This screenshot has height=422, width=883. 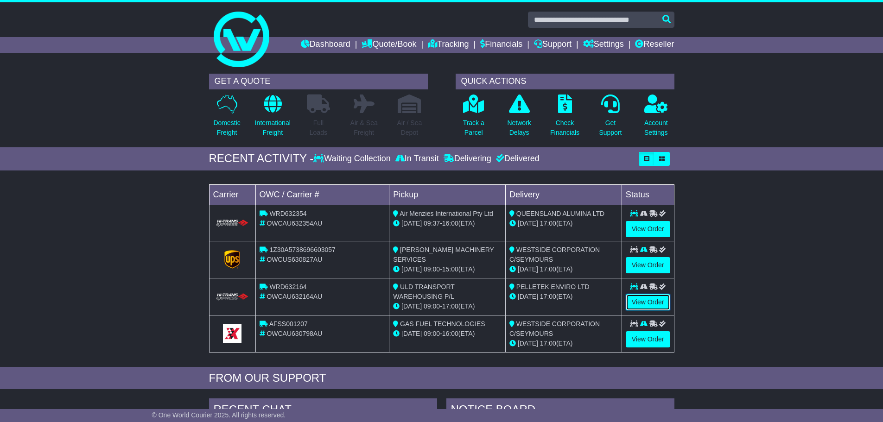 What do you see at coordinates (261, 158) in the screenshot?
I see `div: RECENT ACTIVITY -` at bounding box center [261, 158].